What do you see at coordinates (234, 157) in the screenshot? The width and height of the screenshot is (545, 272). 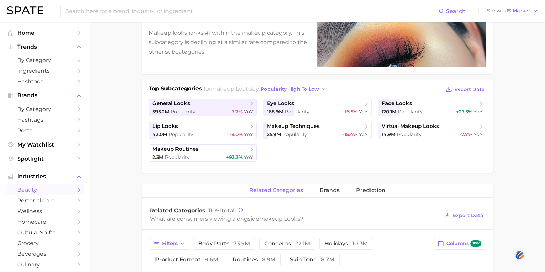 I see `span: +93.3%` at bounding box center [234, 157].